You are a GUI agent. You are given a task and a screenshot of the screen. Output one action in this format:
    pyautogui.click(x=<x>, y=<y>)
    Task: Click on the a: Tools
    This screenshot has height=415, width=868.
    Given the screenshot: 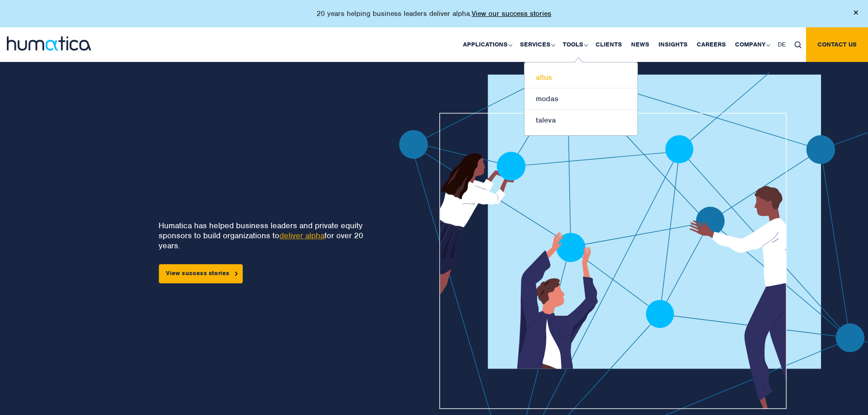 What is the action you would take?
    pyautogui.click(x=575, y=45)
    